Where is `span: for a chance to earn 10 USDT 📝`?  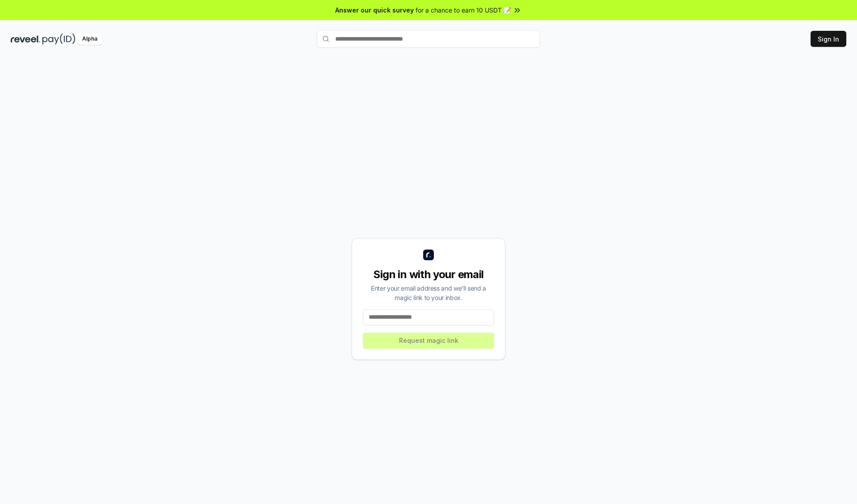
span: for a chance to earn 10 USDT 📝 is located at coordinates (463, 9).